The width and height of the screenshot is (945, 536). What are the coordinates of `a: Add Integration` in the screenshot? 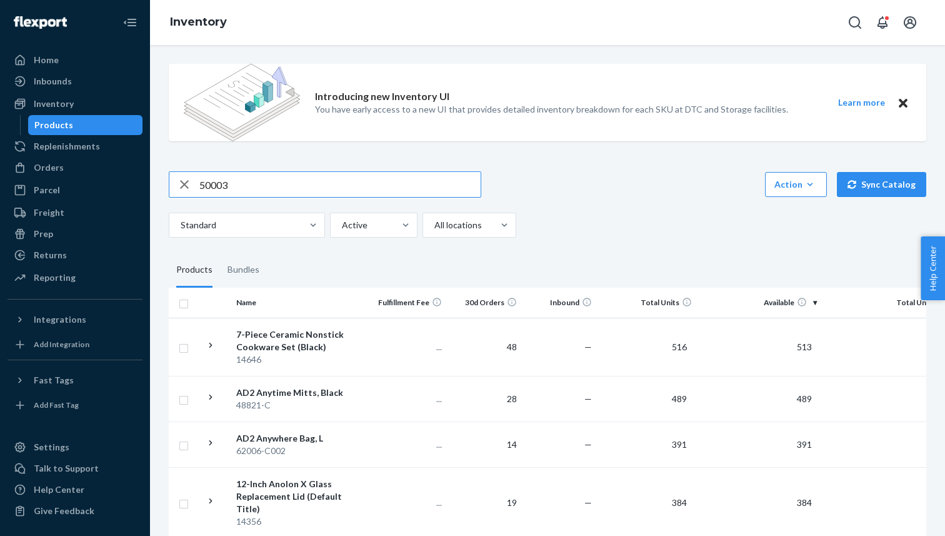 It's located at (75, 344).